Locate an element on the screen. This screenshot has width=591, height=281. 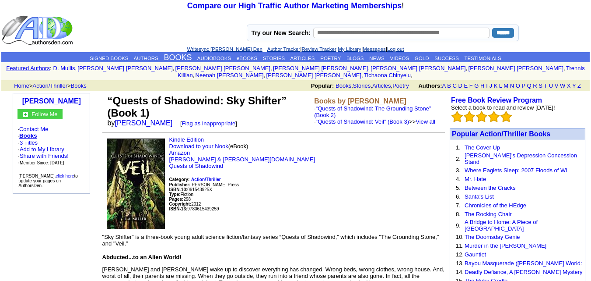
font: 5. is located at coordinates (458, 187).